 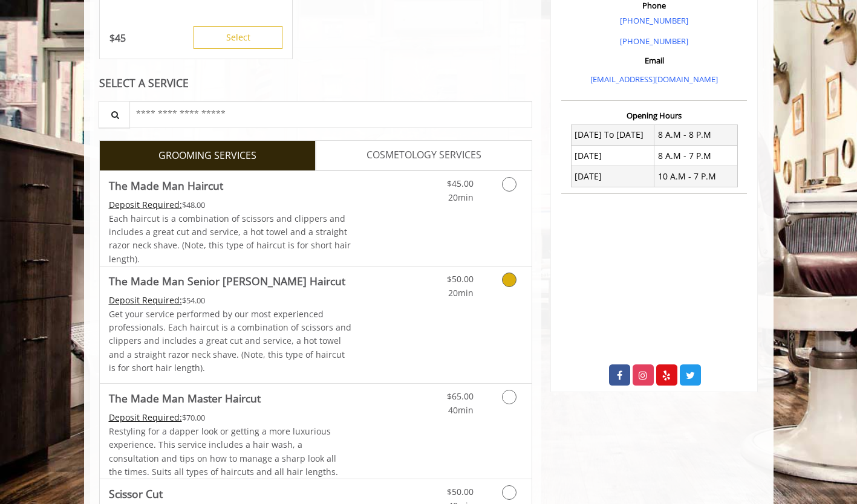 What do you see at coordinates (230, 341) in the screenshot?
I see `p: Get your service performed by our most experienced professionals. Each haircut is a combination o...` at bounding box center [230, 341].